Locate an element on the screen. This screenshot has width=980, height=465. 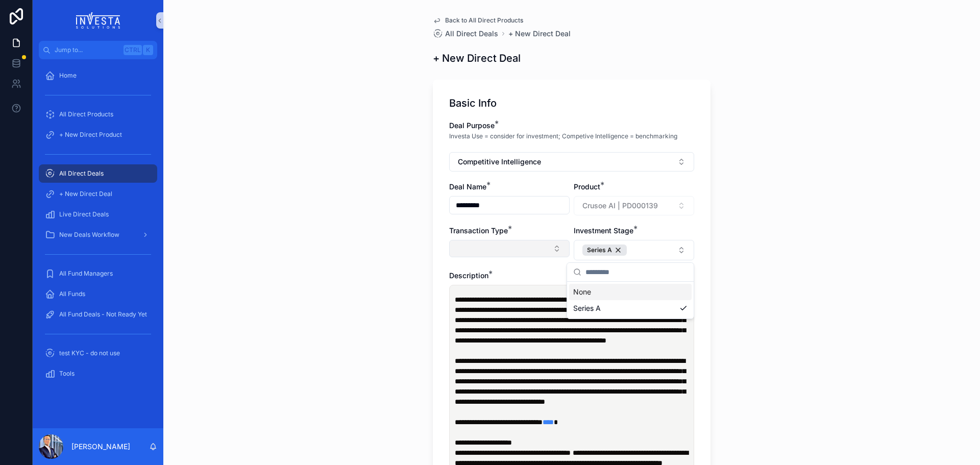
h1: + New Direct Deal is located at coordinates (476, 58).